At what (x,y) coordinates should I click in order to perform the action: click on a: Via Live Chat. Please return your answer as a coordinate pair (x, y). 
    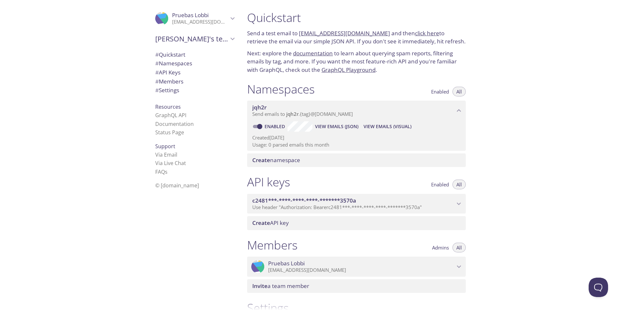
    Looking at the image, I should click on (170, 163).